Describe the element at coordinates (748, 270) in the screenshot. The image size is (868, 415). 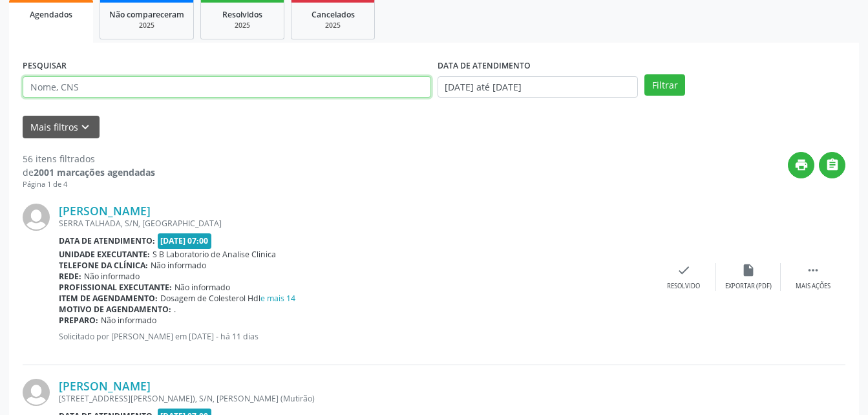
I see `i: insert_drive_file` at that location.